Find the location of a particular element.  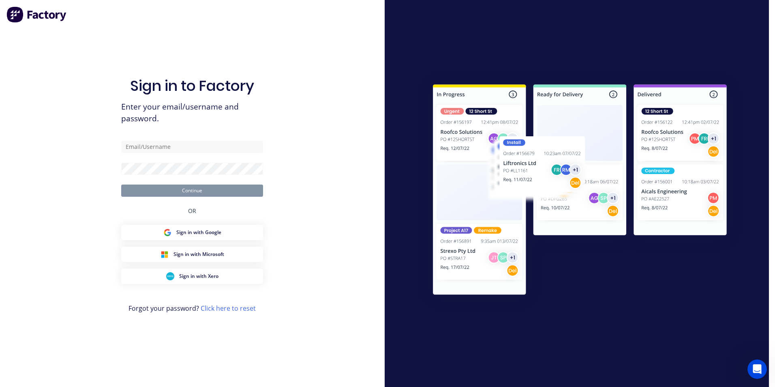

button: Microsoft Sign inSign in with Microsoft is located at coordinates (192, 254).